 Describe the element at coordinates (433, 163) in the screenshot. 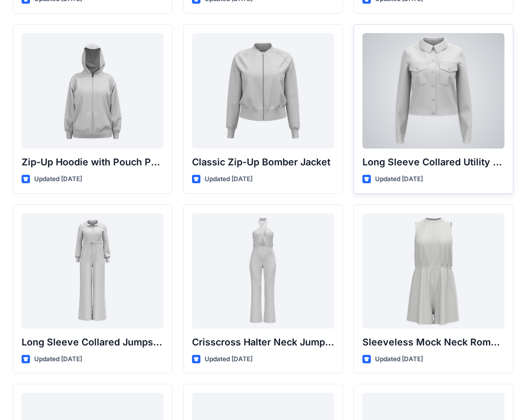

I see `p: Long Sleeve Collared Utility Jacket` at that location.